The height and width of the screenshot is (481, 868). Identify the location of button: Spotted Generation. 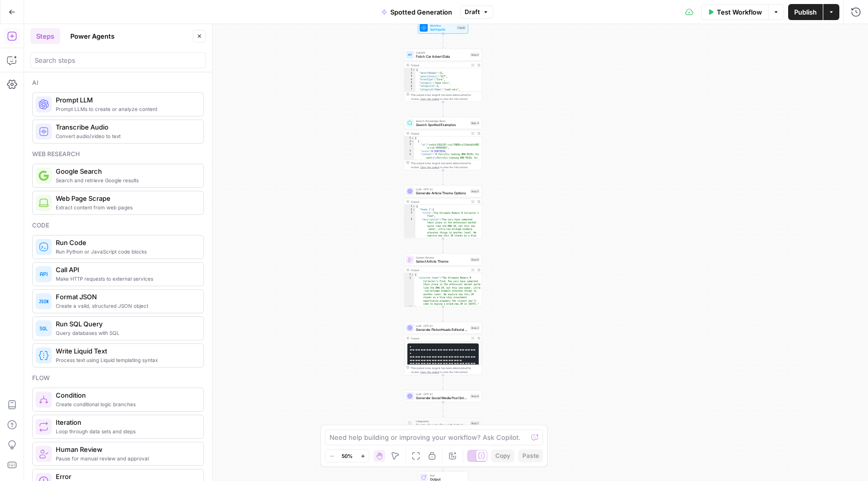
(416, 12).